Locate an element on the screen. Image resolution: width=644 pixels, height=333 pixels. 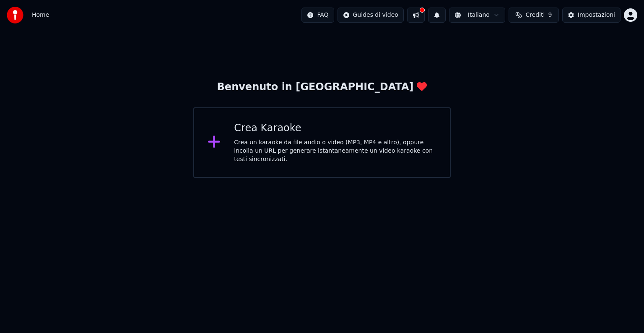
button: FAQ is located at coordinates (317, 15).